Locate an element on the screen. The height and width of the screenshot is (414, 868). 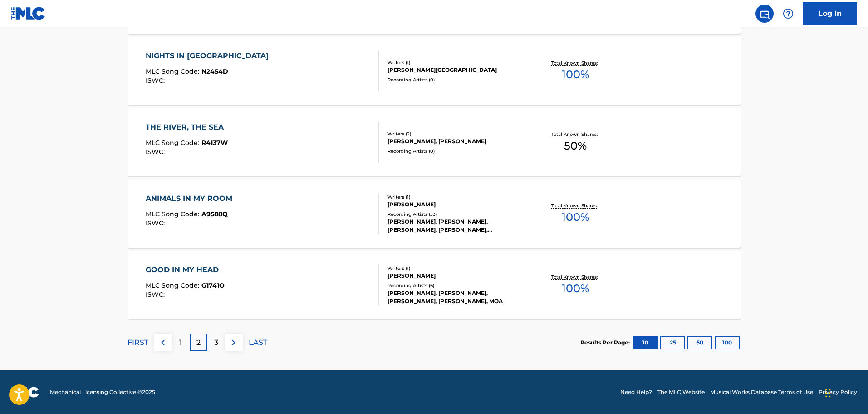
a: Need Help? is located at coordinates (637, 392).